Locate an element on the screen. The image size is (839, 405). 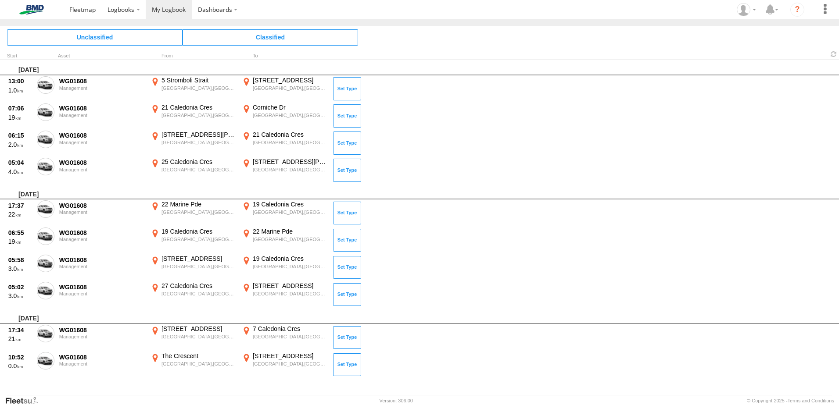
a: Terms and Conditions is located at coordinates (811, 401).